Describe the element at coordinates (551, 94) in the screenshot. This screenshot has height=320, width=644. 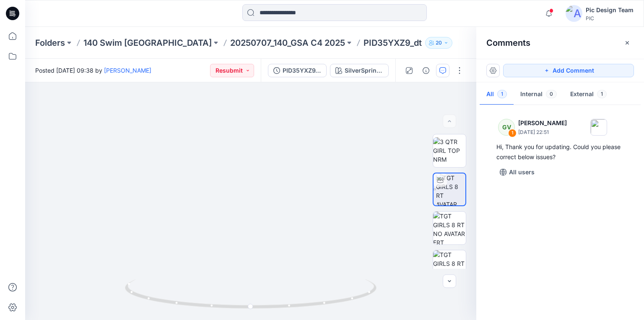
I see `span: 0` at that location.